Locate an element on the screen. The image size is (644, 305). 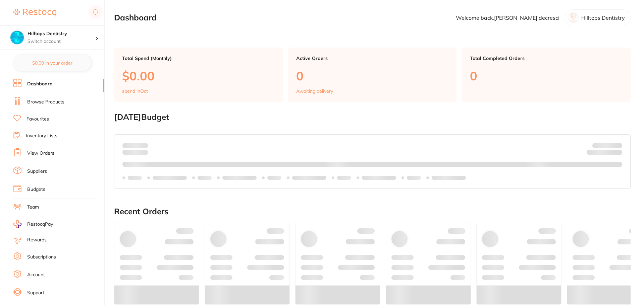
p: Spent: is located at coordinates (135, 145).